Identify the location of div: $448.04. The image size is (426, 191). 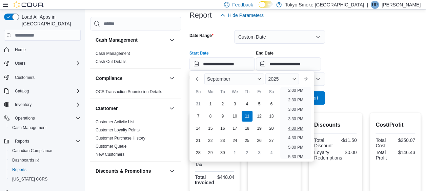
(226, 177).